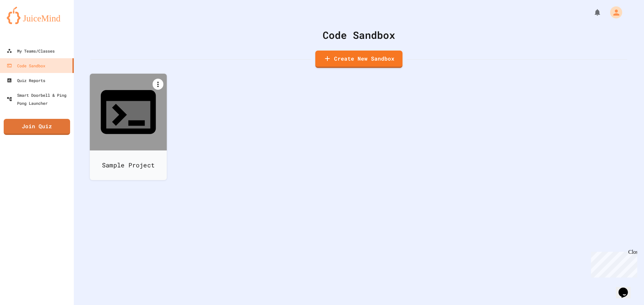  I want to click on div: Quiz Reports, so click(26, 80).